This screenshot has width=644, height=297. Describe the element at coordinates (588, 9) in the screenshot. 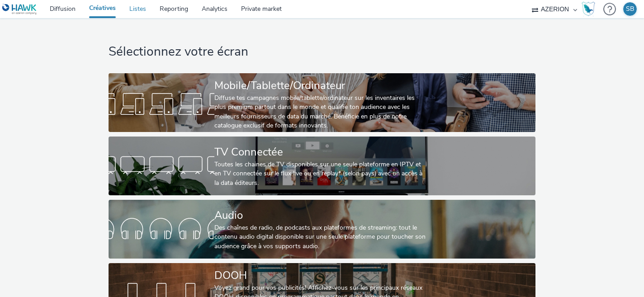

I see `div: Hawk Academy` at that location.